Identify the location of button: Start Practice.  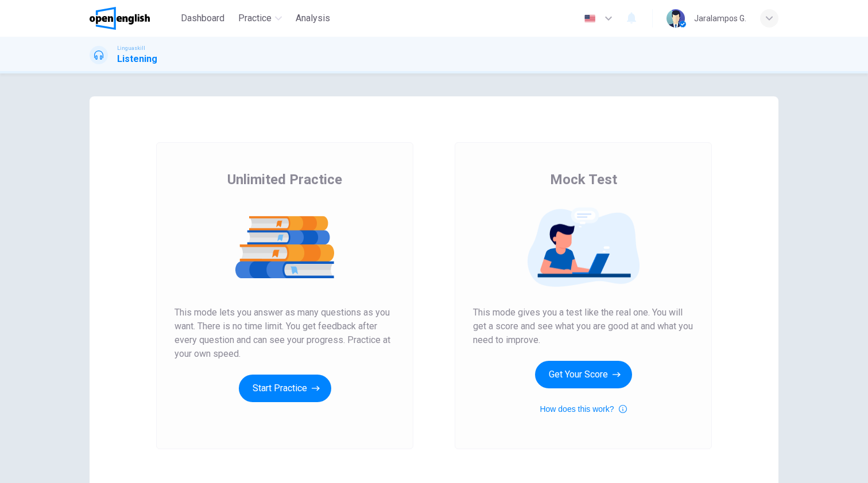
(284, 388).